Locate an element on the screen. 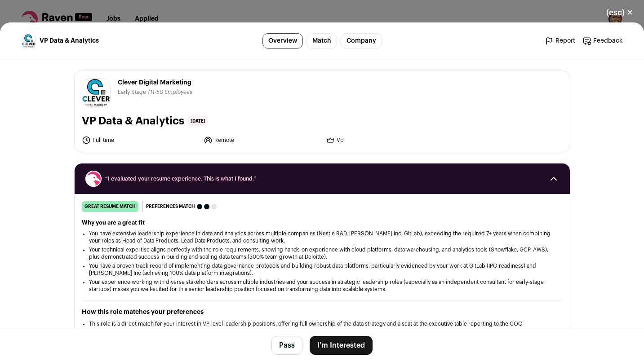 This screenshot has height=362, width=644. li: Your experience working with diverse stakeholders across multiple industries and your success in ... is located at coordinates (322, 285).